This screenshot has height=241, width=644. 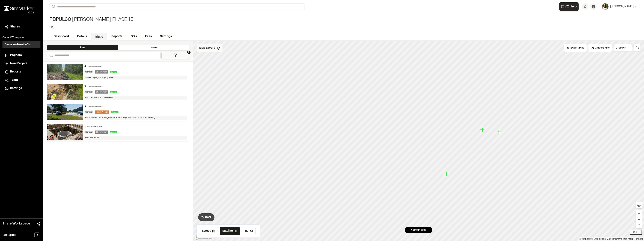 I want to click on a: CD's, so click(x=134, y=37).